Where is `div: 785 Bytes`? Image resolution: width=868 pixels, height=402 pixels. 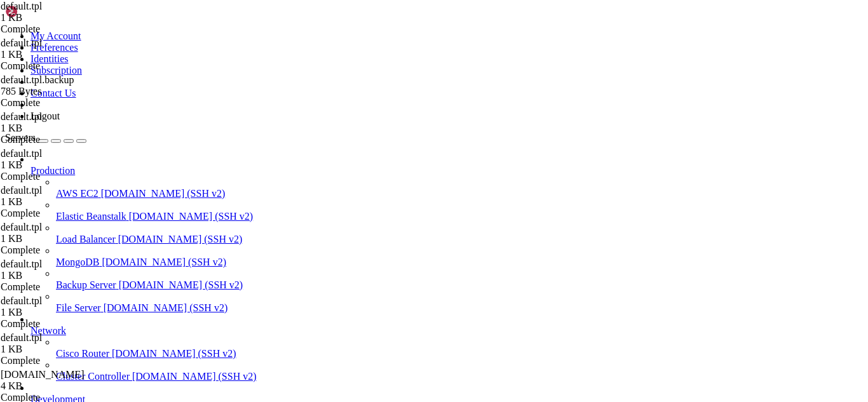 div: 785 Bytes is located at coordinates (59, 92).